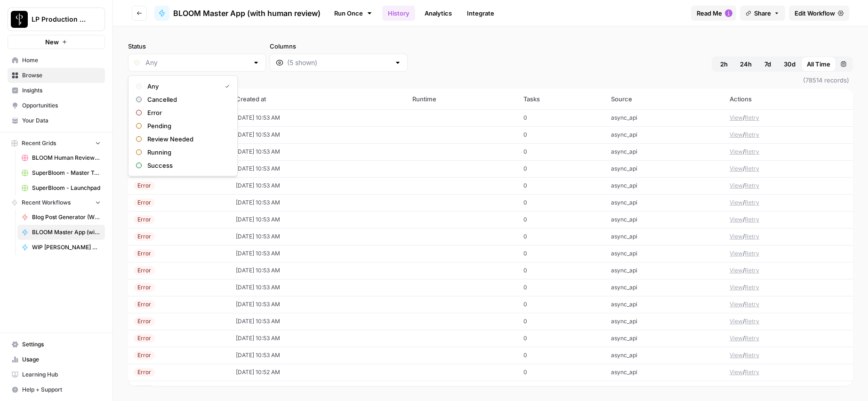 The height and width of the screenshot is (401, 868). Describe the element at coordinates (187, 112) in the screenshot. I see `span: Error` at that location.